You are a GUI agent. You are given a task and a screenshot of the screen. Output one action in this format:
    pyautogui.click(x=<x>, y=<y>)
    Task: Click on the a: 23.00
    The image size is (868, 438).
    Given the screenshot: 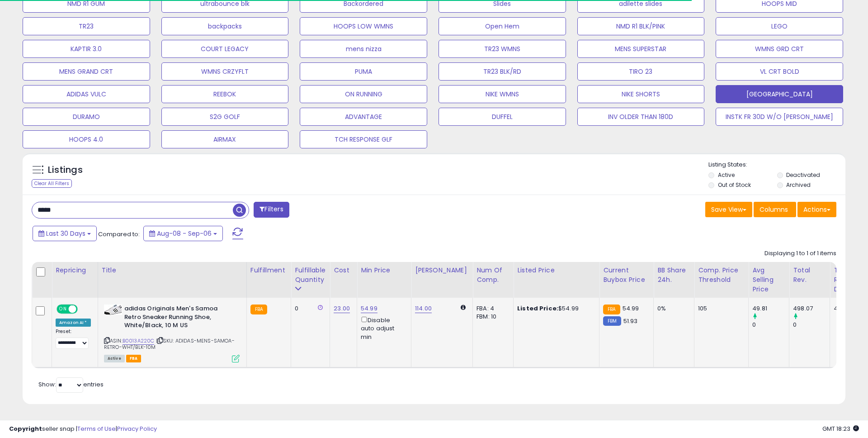 What is the action you would take?
    pyautogui.click(x=342, y=308)
    